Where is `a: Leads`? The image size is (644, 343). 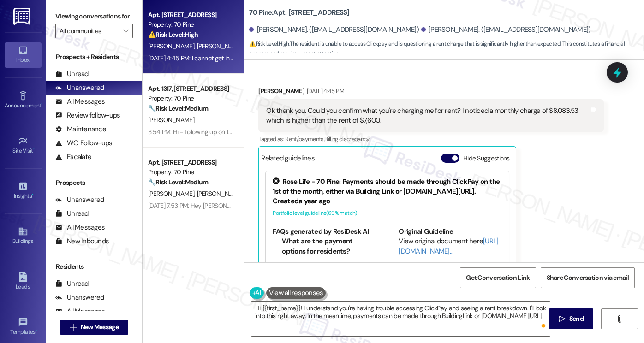
a: Leads is located at coordinates (23, 281).